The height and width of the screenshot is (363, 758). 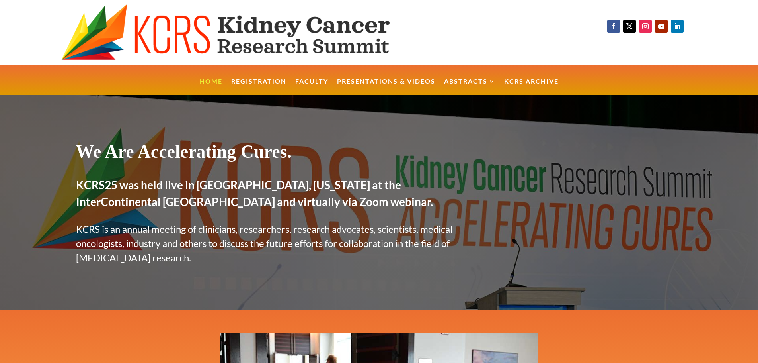 What do you see at coordinates (470, 87) in the screenshot?
I see `a: Abstracts` at bounding box center [470, 87].